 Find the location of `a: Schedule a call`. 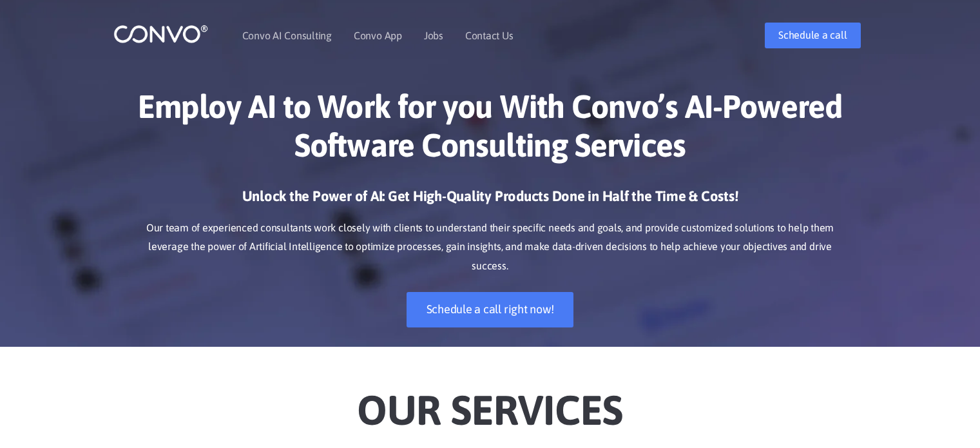

a: Schedule a call is located at coordinates (812, 35).